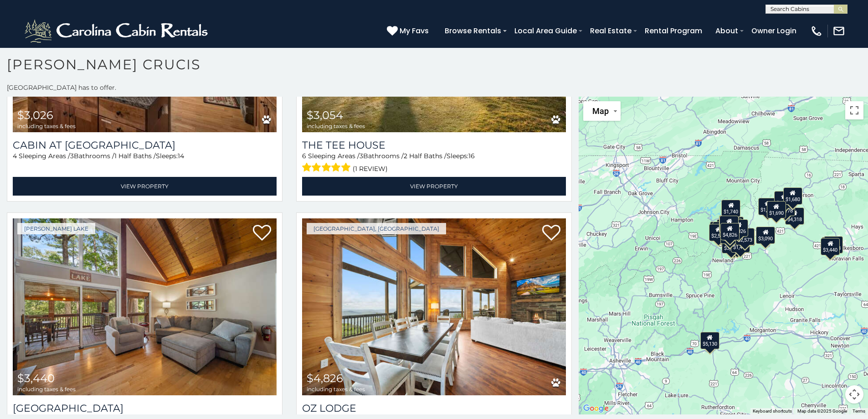  Describe the element at coordinates (414, 31) in the screenshot. I see `span: My Favs` at that location.